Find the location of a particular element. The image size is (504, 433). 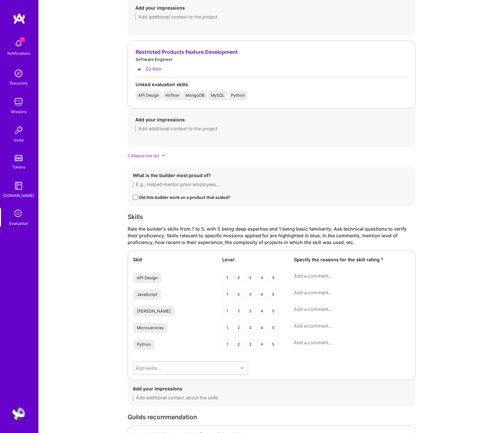

div: Restricted Products Feature Development is located at coordinates (271, 52).